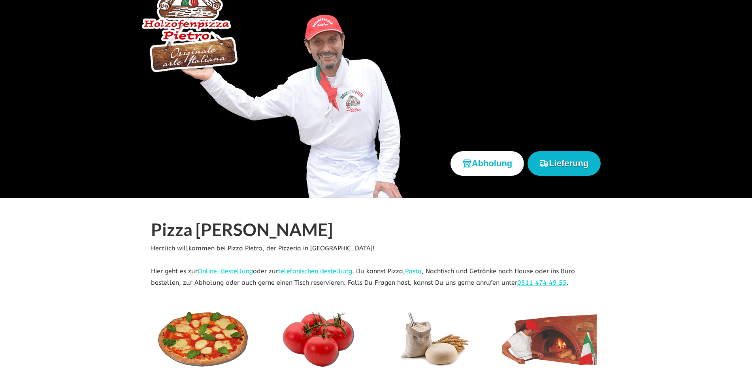 The width and height of the screenshot is (752, 370). What do you see at coordinates (413, 271) in the screenshot?
I see `a: Pasta` at bounding box center [413, 271].